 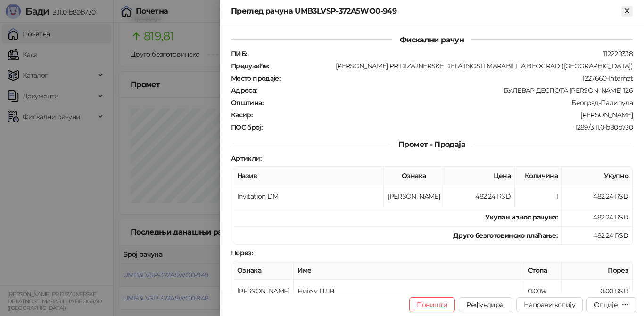 I want to click on strong: Место продаје :, so click(x=256, y=78).